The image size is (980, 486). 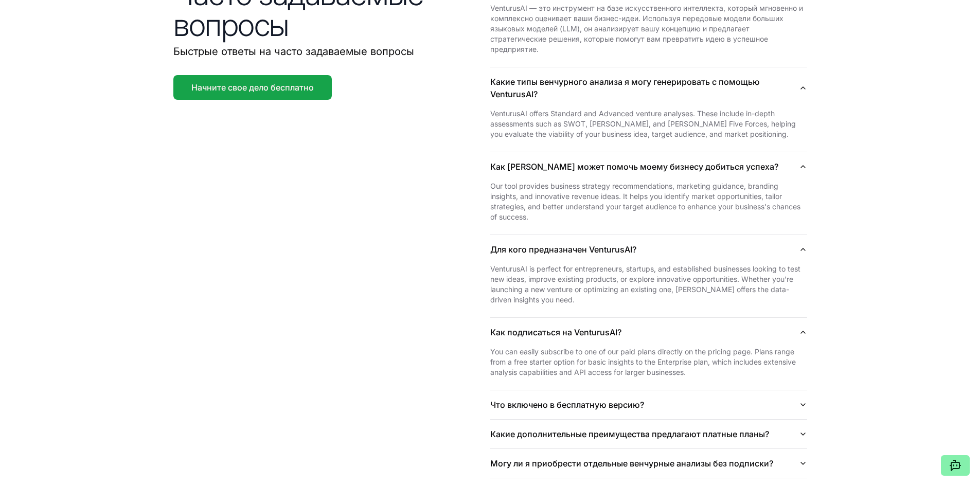 I want to click on font: Что включено в бесплатную версию?, so click(x=567, y=404).